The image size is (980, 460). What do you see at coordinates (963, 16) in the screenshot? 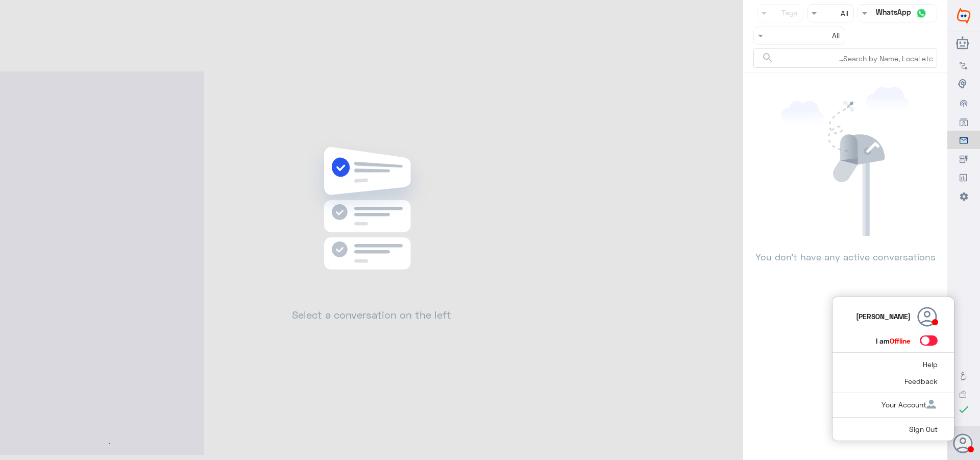
I see `img: Widebot Logo` at bounding box center [963, 16].